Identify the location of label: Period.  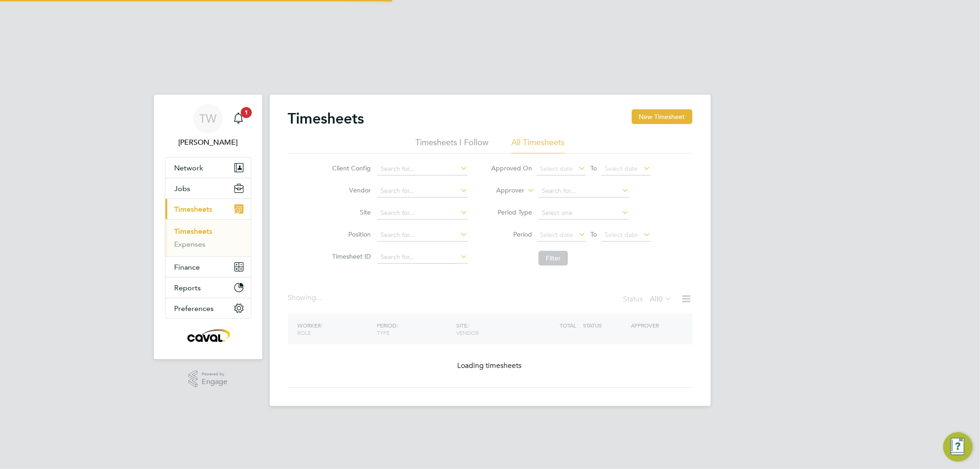
(511, 234).